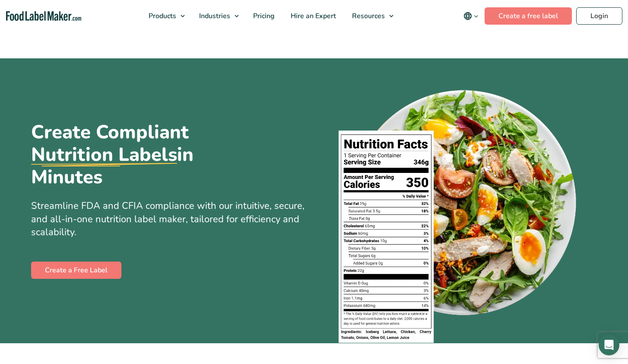 This screenshot has height=364, width=628. What do you see at coordinates (143, 155) in the screenshot?
I see `h1: Create Compliant in Minutes` at bounding box center [143, 155].